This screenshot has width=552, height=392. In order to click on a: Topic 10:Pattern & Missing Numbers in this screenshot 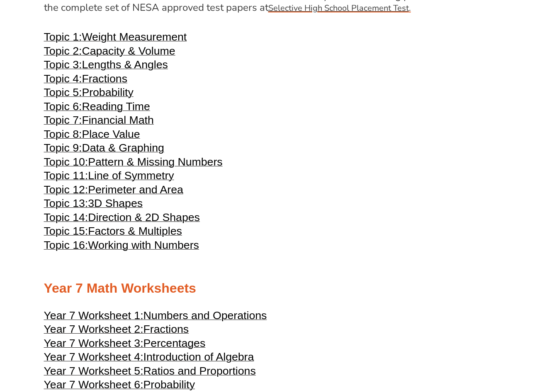, I will do `click(133, 163)`.